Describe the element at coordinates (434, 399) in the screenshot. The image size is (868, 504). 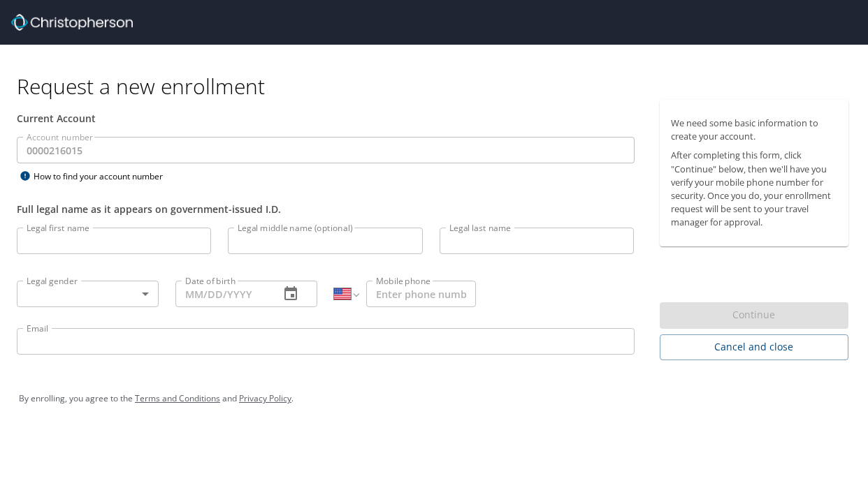
I see `div: By enrolling, you agree to the and .` at that location.